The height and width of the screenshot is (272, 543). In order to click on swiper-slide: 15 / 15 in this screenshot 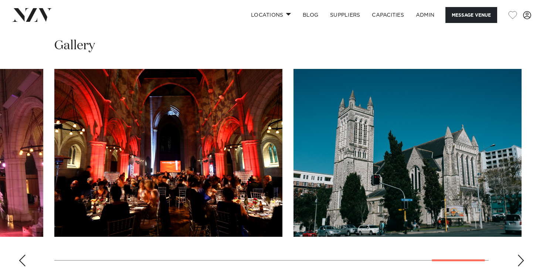, I will do `click(408, 152)`.